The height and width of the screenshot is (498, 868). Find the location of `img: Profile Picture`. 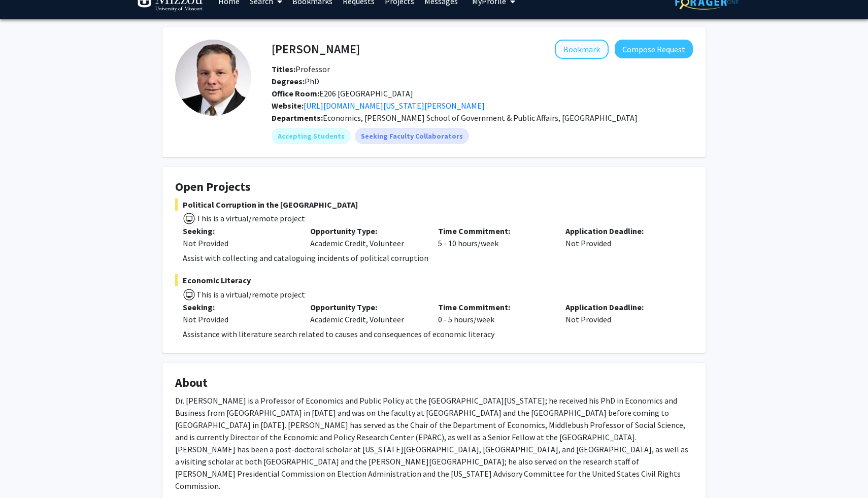

img: Profile Picture is located at coordinates (214, 77).